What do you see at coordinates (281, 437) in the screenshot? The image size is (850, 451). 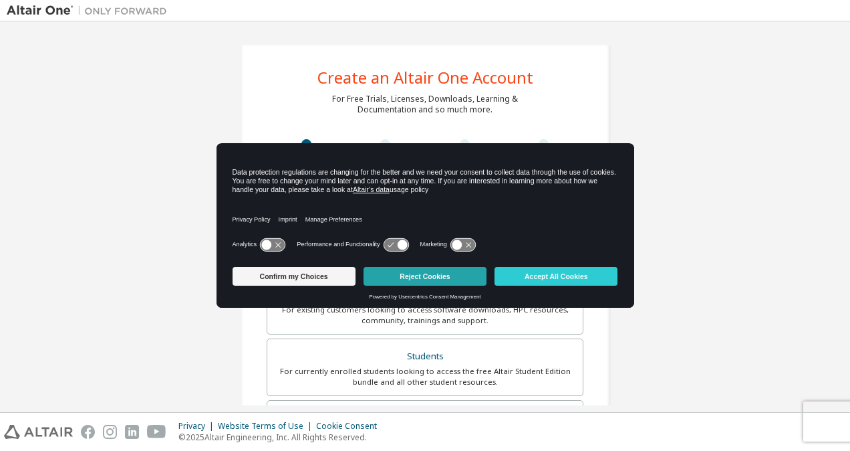 I see `p: © 2025 Altair Engineering, Inc. All Rights Reserved.` at bounding box center [281, 437].